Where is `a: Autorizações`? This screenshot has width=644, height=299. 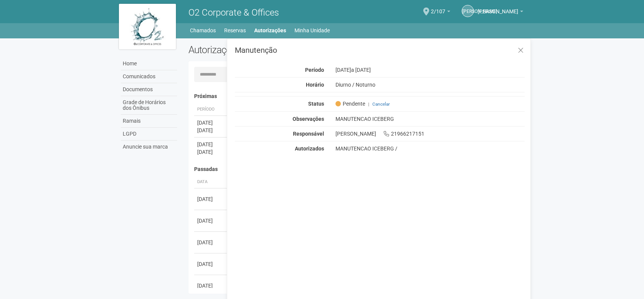 a: Autorizações is located at coordinates (270, 30).